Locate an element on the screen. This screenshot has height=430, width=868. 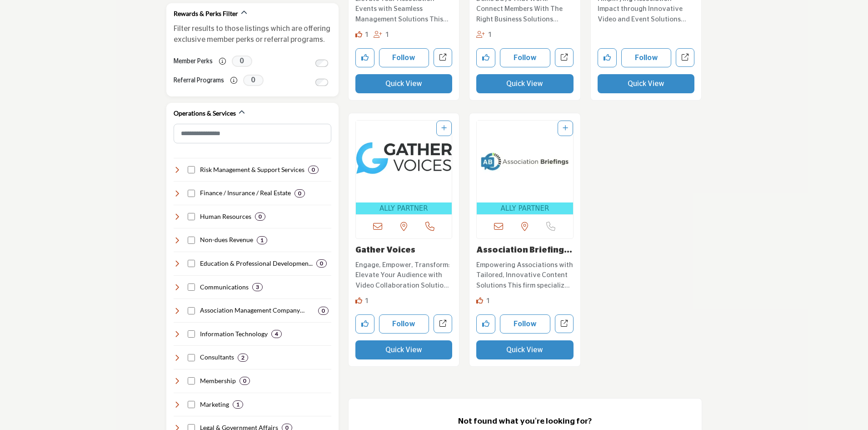
input: Select Risk Management & Support Services checkbox is located at coordinates (192, 170).